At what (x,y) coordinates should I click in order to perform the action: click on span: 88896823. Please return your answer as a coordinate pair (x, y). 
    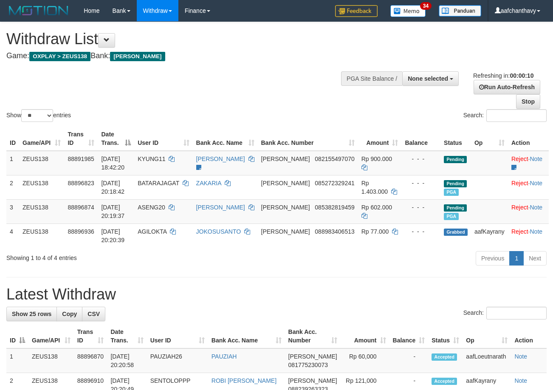
    Looking at the image, I should click on (81, 183).